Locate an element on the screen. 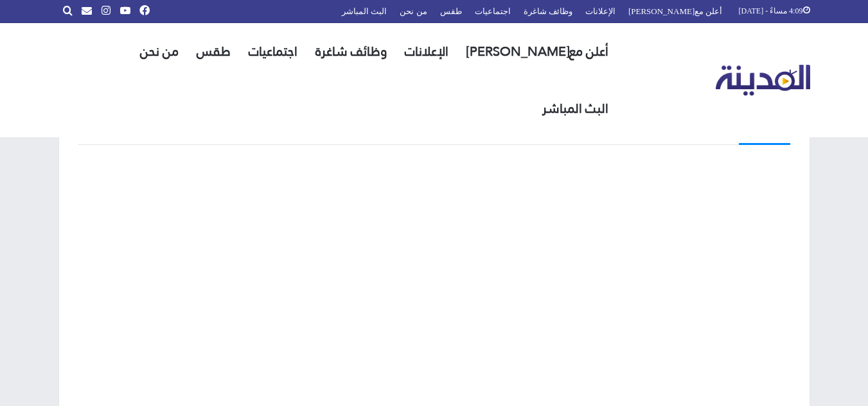  a: من نحن is located at coordinates (159, 51).